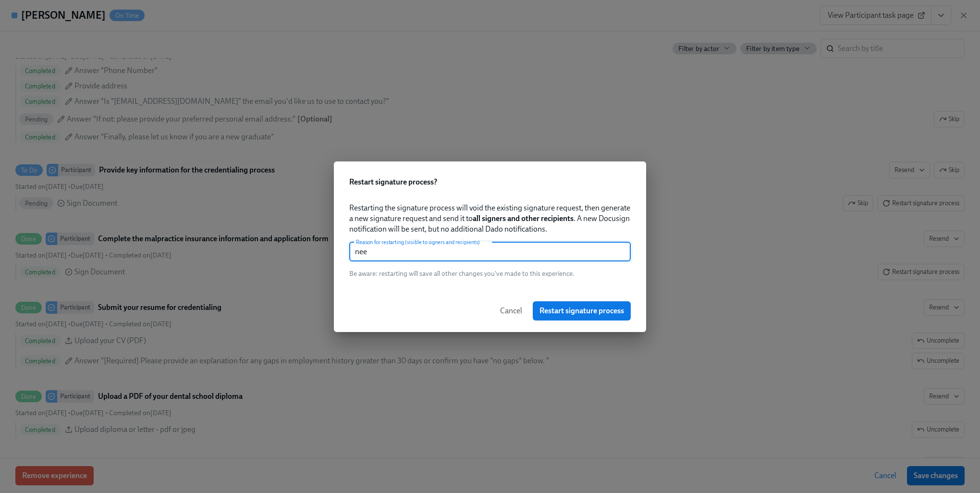  Describe the element at coordinates (511, 311) in the screenshot. I see `span: Cancel` at that location.